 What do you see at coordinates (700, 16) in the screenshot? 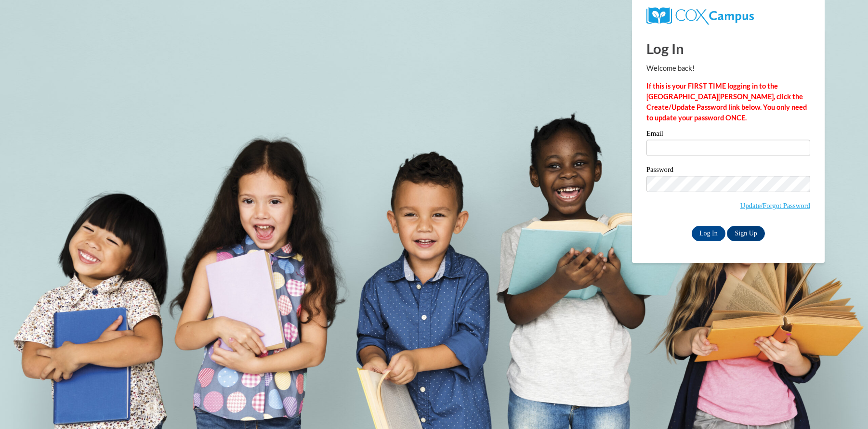
I see `img: COX Campus` at bounding box center [700, 16].